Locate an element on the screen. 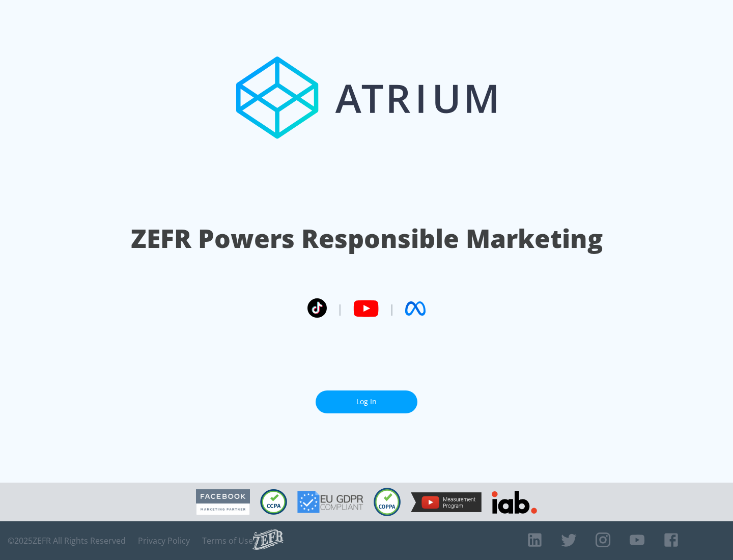  img: IAB is located at coordinates (514, 502).